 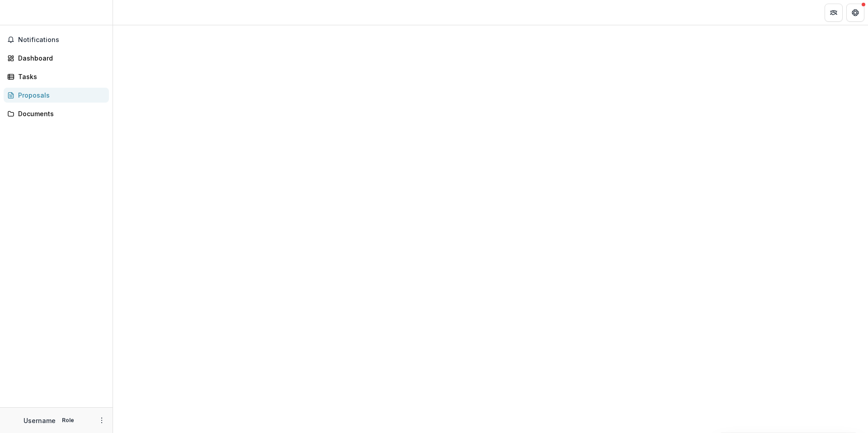 I want to click on button: Partners, so click(x=833, y=12).